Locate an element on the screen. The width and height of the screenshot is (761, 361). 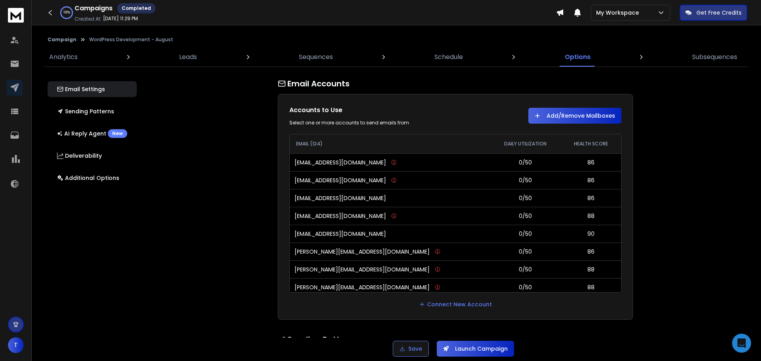
p: AI Reply Agent is located at coordinates (92, 133).